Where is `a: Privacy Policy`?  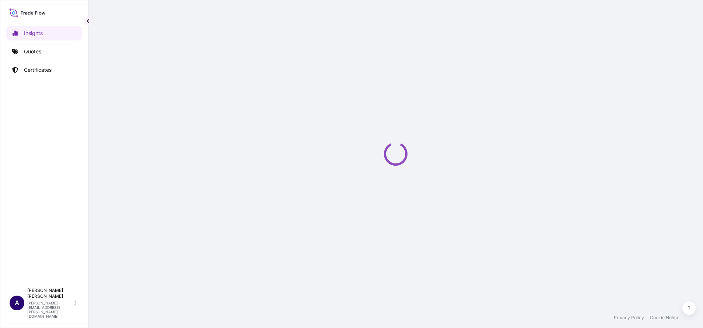 a: Privacy Policy is located at coordinates (629, 318).